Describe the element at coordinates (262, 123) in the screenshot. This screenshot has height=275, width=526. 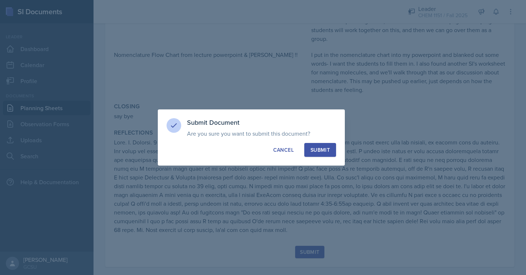
I see `h3: Submit Document` at that location.